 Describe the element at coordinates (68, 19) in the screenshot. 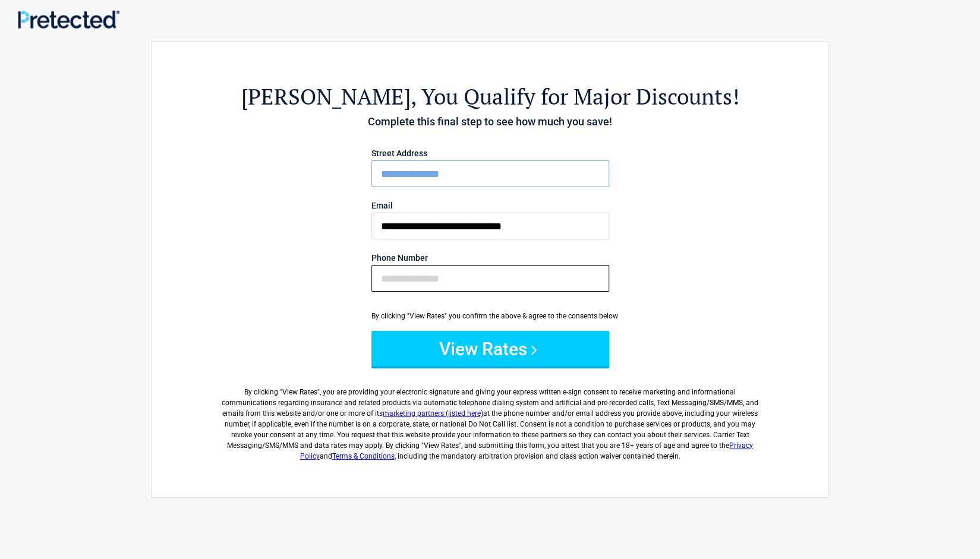

I see `img: Main Logo` at that location.